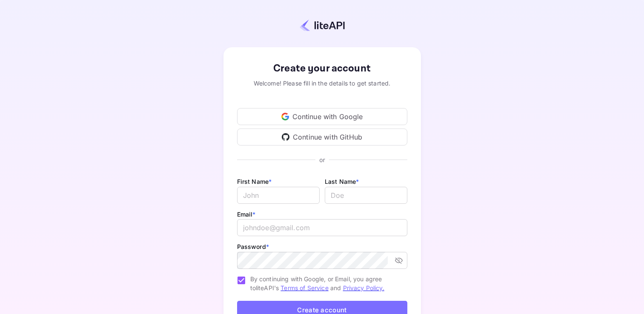 The height and width of the screenshot is (314, 644). Describe the element at coordinates (366, 195) in the screenshot. I see `input: Doe` at that location.